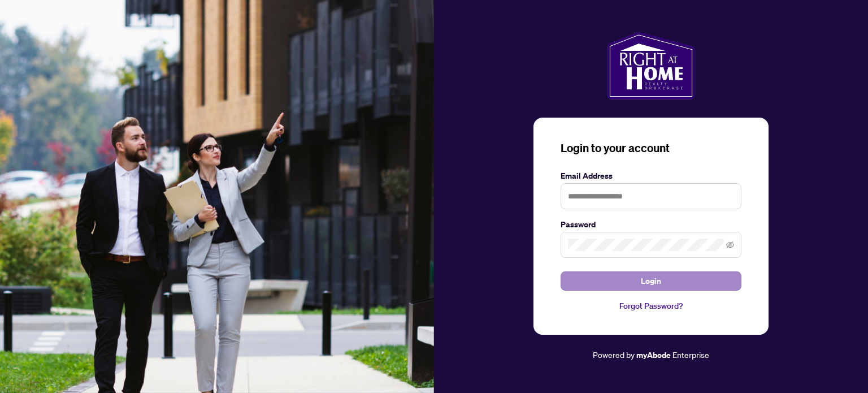  What do you see at coordinates (650, 66) in the screenshot?
I see `img: ma-logo` at bounding box center [650, 66].